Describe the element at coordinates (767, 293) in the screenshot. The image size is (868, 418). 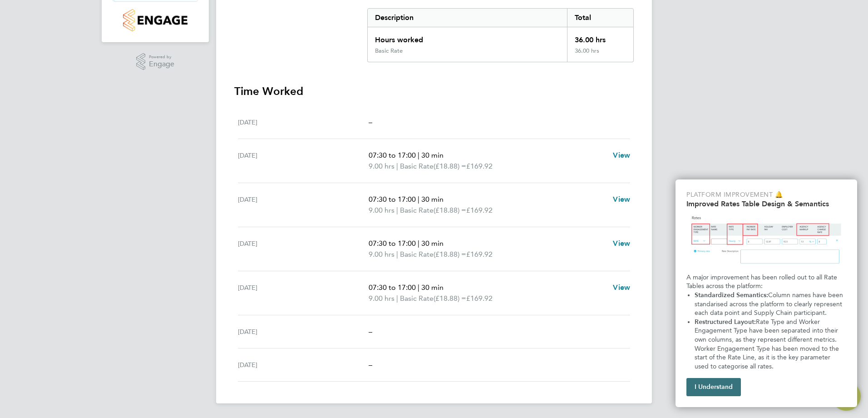
I see `div: Improved Rate Table Semantics` at that location.